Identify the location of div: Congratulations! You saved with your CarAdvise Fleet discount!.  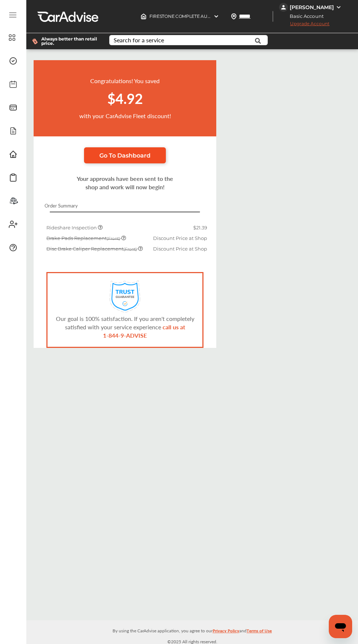
(125, 98).